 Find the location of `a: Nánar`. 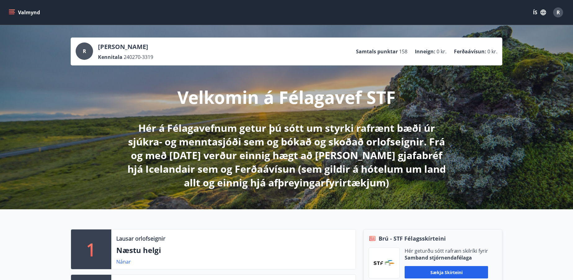

a: Nánar is located at coordinates (123, 262).